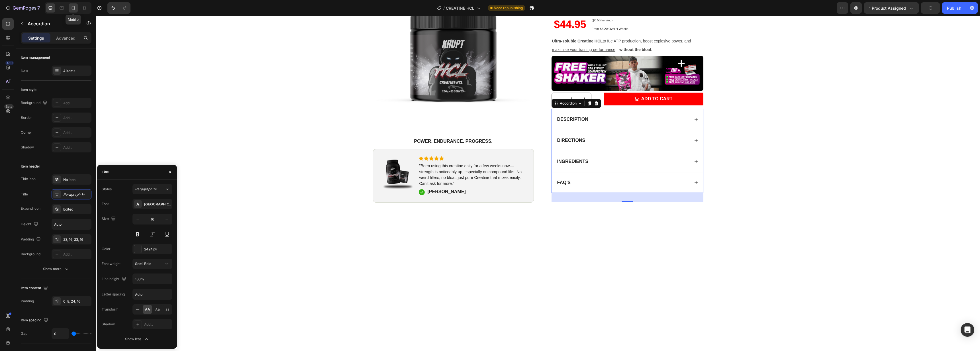  What do you see at coordinates (460, 8) in the screenshot?
I see `span: CREATINE HCL` at bounding box center [460, 8].